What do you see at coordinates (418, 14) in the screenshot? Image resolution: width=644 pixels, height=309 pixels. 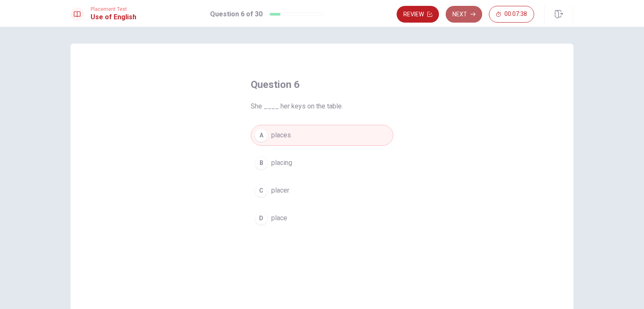 I see `button: Review` at bounding box center [418, 14].